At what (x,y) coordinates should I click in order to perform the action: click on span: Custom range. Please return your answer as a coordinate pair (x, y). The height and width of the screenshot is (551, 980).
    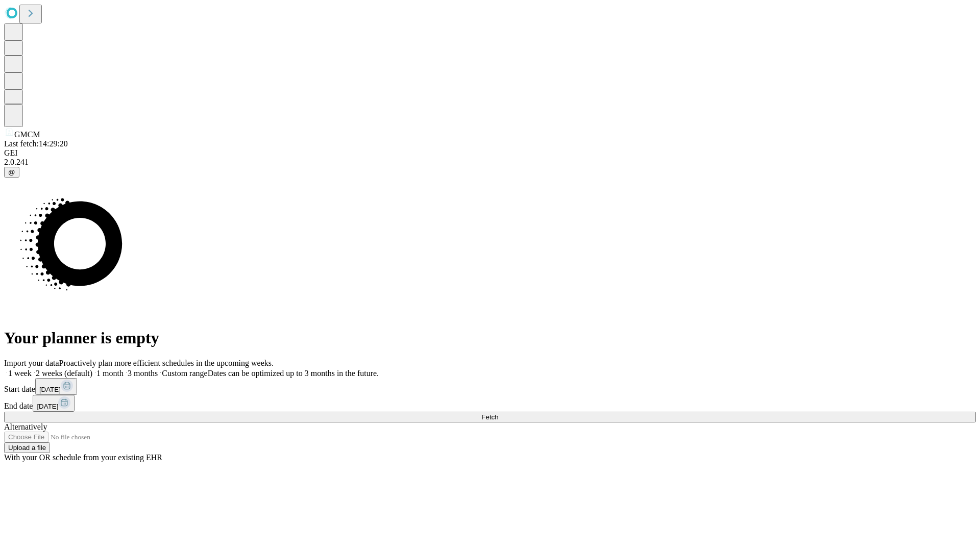
    Looking at the image, I should click on (184, 373).